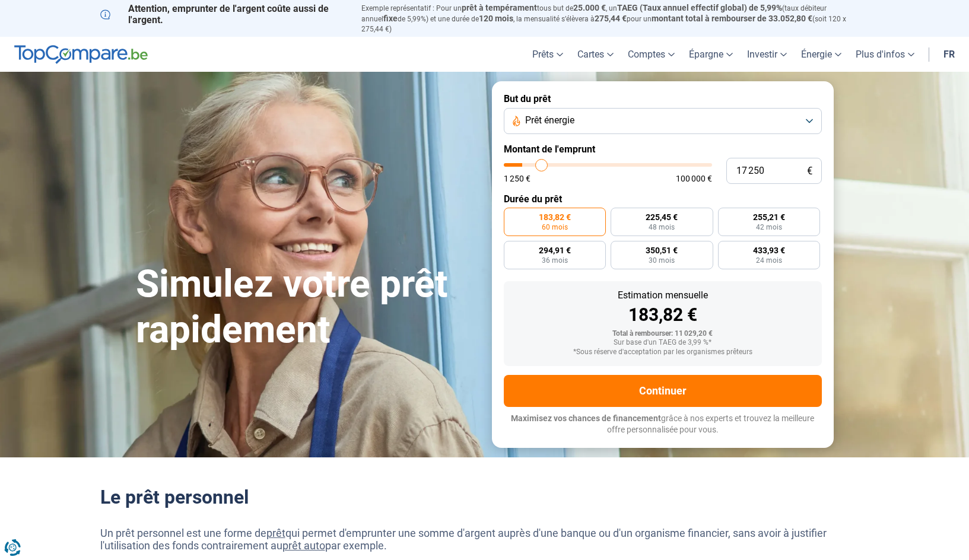  Describe the element at coordinates (711, 54) in the screenshot. I see `a: Épargne` at that location.